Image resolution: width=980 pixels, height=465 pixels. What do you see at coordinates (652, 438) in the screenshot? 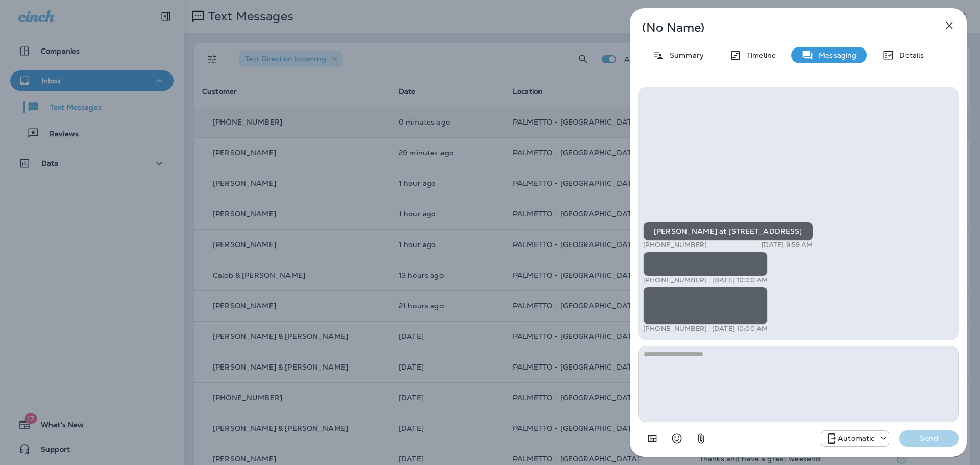
I see `button: Add in a premade template` at bounding box center [652, 438].